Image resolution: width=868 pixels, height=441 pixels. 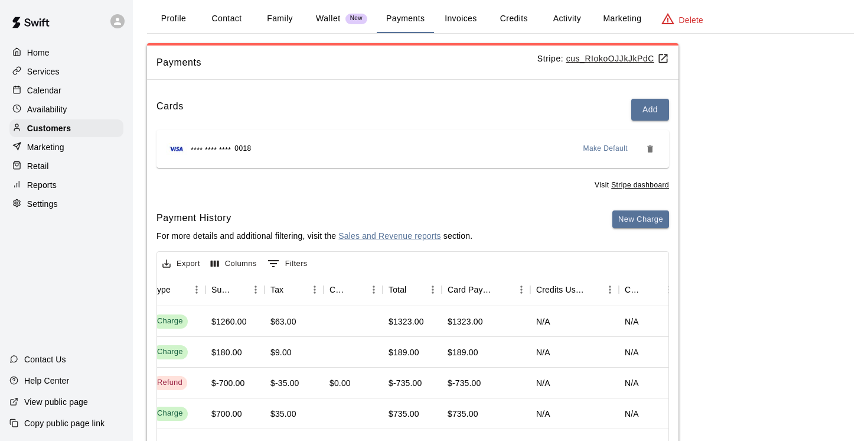 I want to click on p: Stripe:, so click(x=603, y=59).